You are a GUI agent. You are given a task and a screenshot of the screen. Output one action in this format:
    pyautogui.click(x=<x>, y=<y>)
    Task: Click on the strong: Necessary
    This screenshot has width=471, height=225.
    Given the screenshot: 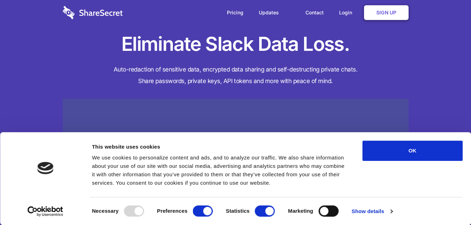 What is the action you would take?
    pyautogui.click(x=105, y=211)
    